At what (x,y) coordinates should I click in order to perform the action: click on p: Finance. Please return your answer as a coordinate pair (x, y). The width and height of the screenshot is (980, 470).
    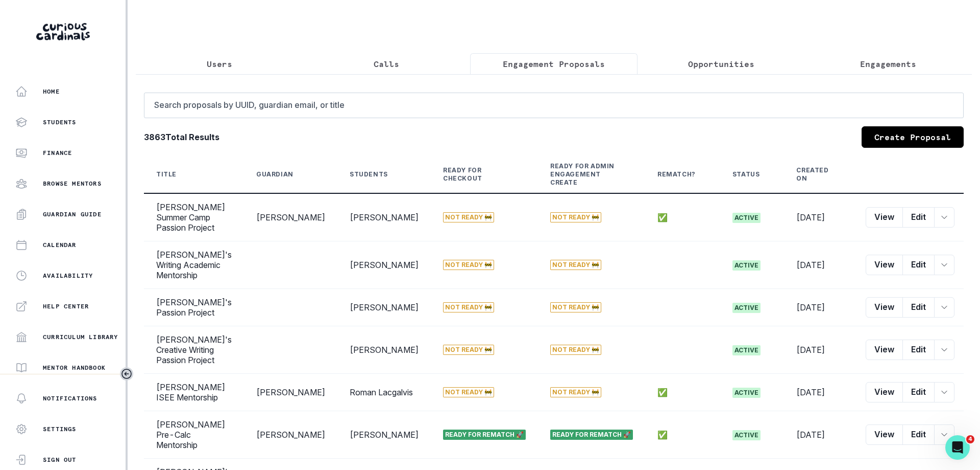
    Looking at the image, I should click on (57, 153).